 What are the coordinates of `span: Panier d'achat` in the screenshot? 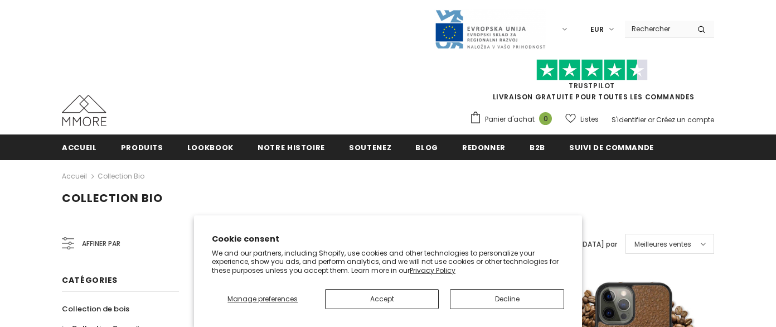 It's located at (509, 119).